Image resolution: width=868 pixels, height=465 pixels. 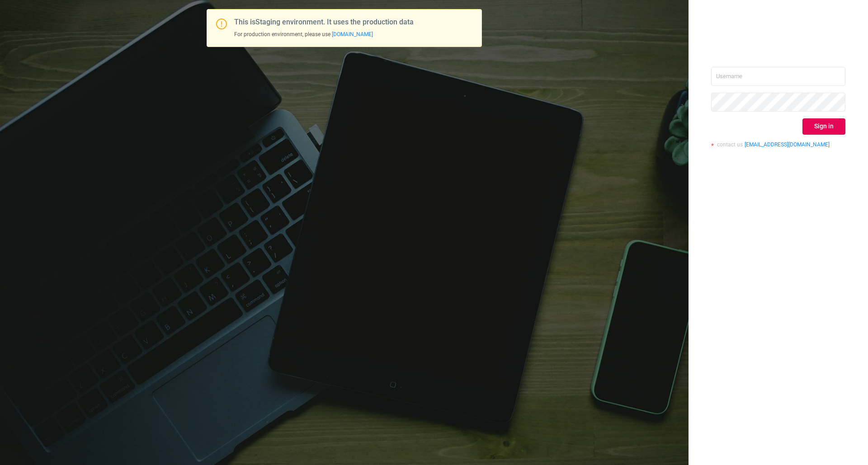 What do you see at coordinates (730, 144) in the screenshot?
I see `span: contact us` at bounding box center [730, 144].